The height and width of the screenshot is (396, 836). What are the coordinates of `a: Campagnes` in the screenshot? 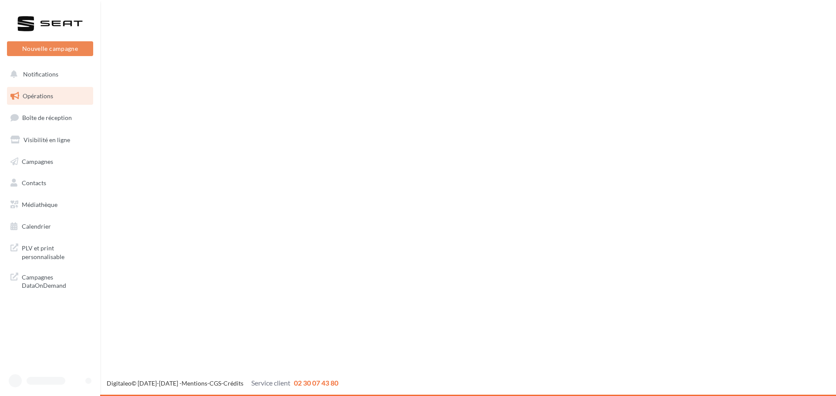 It's located at (50, 162).